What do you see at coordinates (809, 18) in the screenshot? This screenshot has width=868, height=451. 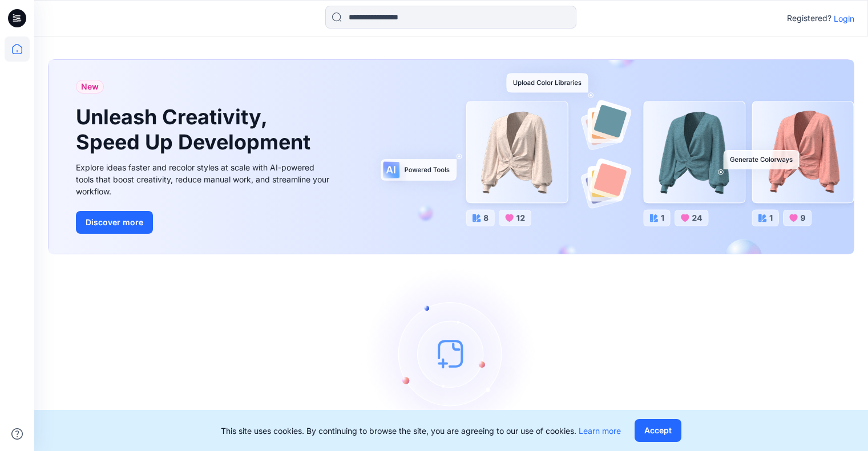 I see `p: Registered?` at bounding box center [809, 18].